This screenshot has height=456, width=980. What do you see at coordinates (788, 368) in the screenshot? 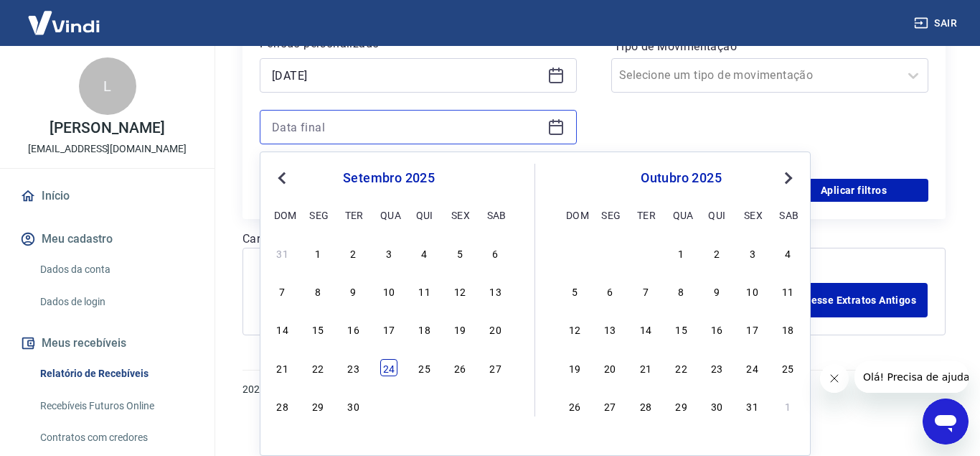
I see `div: Choose sábado, 25 de outubro de 2025` at bounding box center [788, 368].